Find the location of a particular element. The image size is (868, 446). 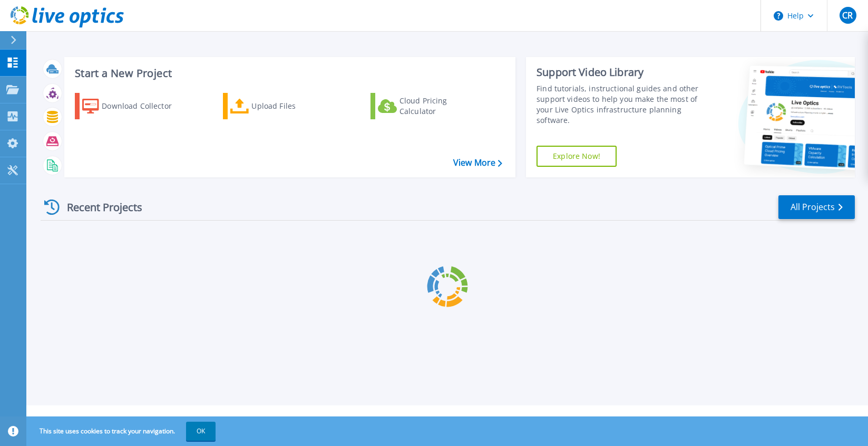

a: Explore Now! is located at coordinates (577, 157).